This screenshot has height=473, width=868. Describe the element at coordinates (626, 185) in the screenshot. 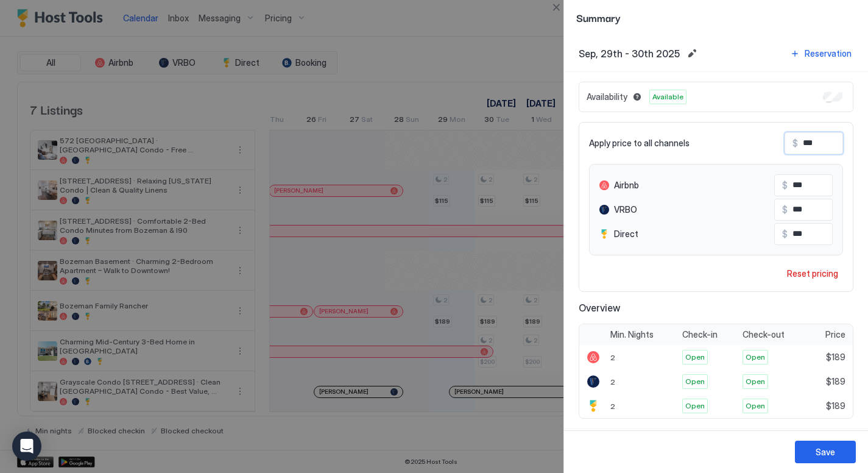

I see `span: Airbnb` at that location.